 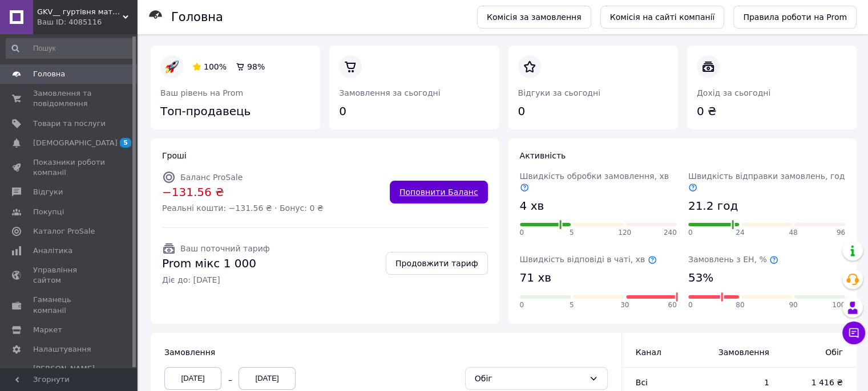 What do you see at coordinates (437, 264) in the screenshot?
I see `a: Продовжити тариф` at bounding box center [437, 264].